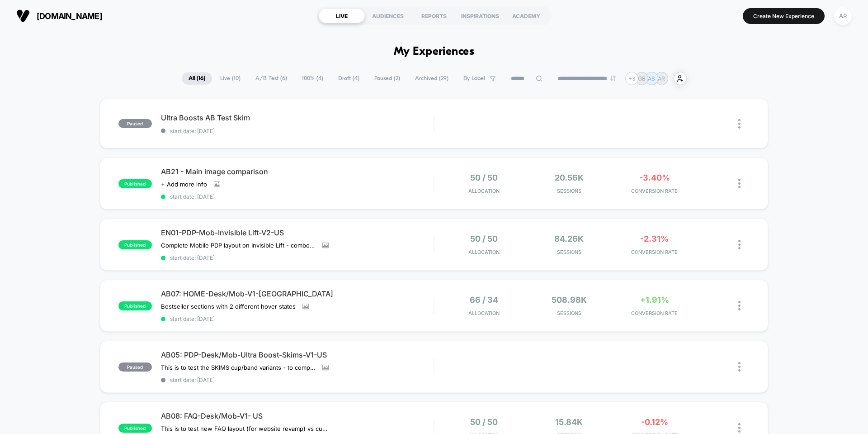 Image resolution: width=868 pixels, height=434 pixels. Describe the element at coordinates (484, 299) in the screenshot. I see `span: 66 / 34` at that location.